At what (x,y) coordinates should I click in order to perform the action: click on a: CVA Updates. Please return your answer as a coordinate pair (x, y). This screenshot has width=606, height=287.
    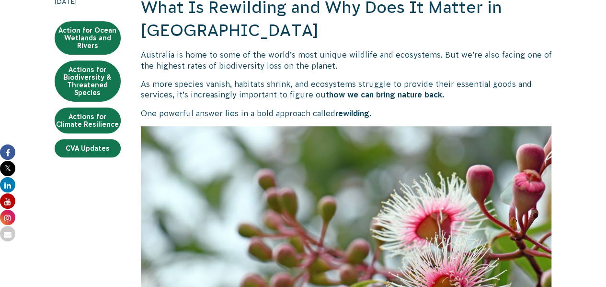
    Looking at the image, I should click on (88, 148).